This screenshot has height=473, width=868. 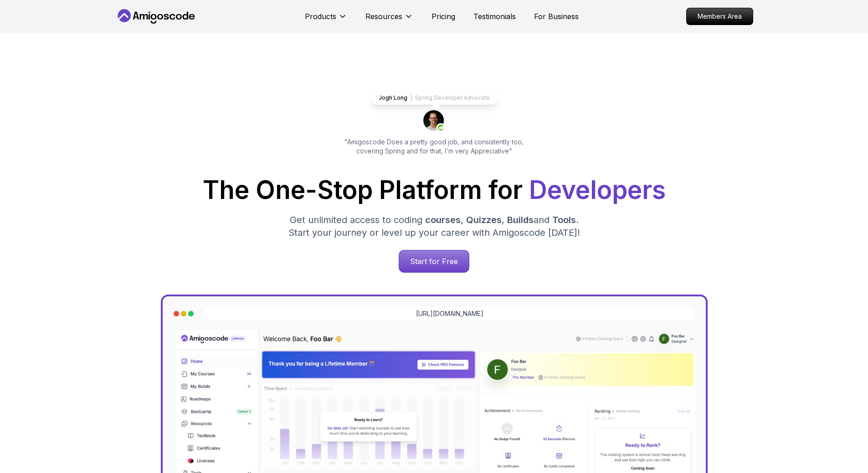 I want to click on p: "Amigoscode Does a pretty good job, and consistently too, covering Spring and for that, I'm very ..., so click(x=434, y=146).